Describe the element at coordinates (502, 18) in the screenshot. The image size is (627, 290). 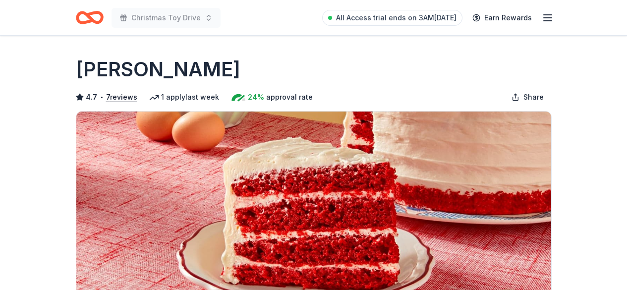
I see `a: Earn Rewards` at that location.